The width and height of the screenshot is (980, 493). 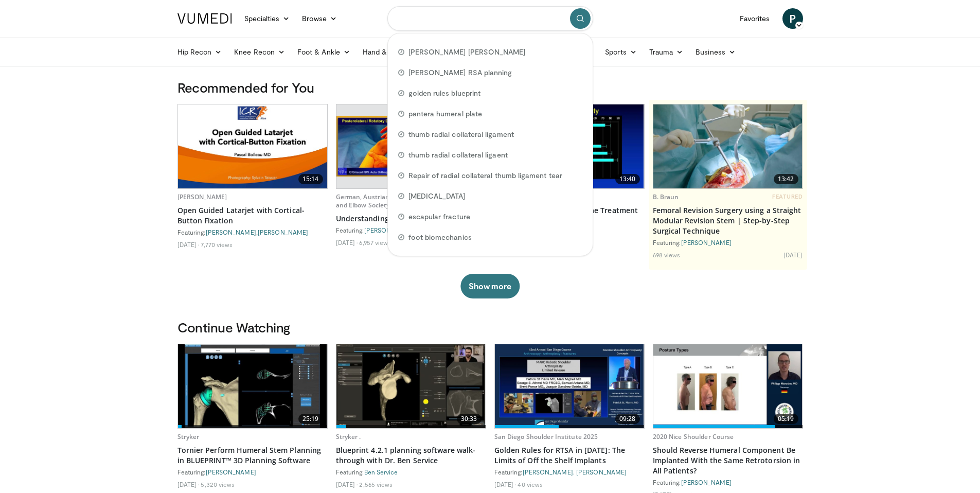 I want to click on a: Stryker ., so click(x=348, y=436).